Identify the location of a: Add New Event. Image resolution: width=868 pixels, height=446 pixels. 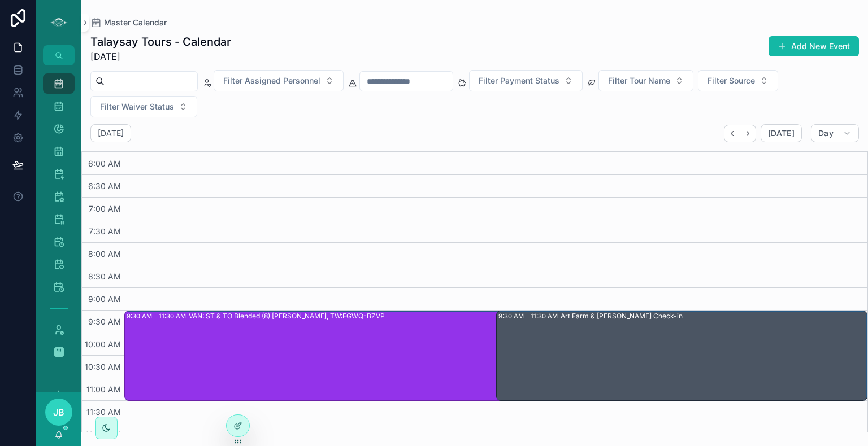
(813, 47).